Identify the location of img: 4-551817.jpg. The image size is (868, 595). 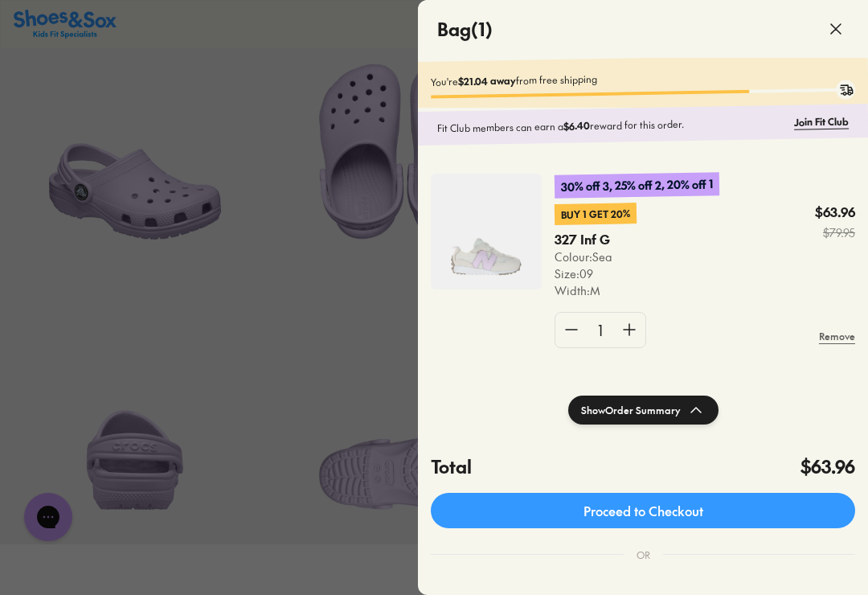
(486, 232).